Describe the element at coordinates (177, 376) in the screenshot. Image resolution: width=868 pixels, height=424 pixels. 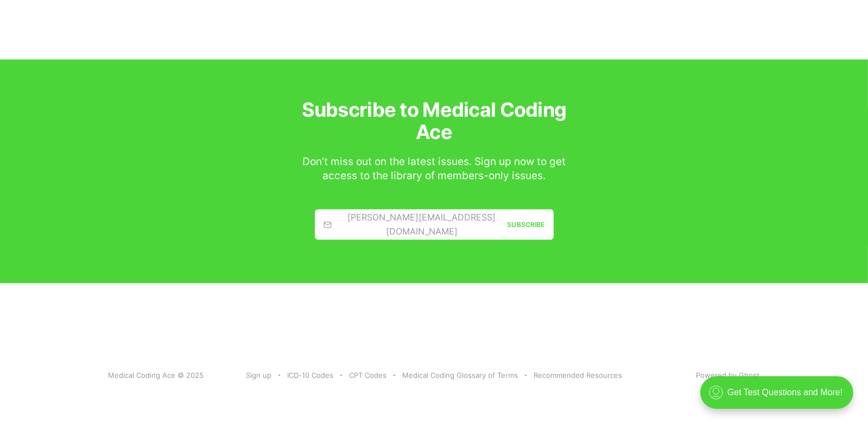
I see `div: Medical Coding Ace © 2025` at that location.